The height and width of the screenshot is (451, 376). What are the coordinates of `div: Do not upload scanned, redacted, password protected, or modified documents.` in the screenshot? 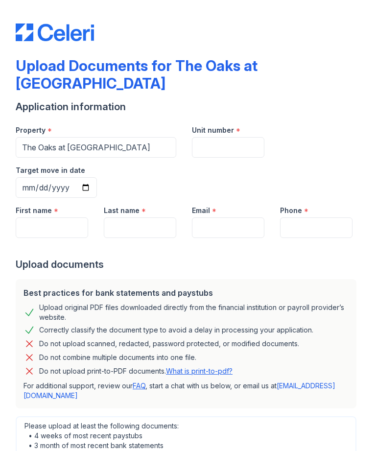 It's located at (169, 344).